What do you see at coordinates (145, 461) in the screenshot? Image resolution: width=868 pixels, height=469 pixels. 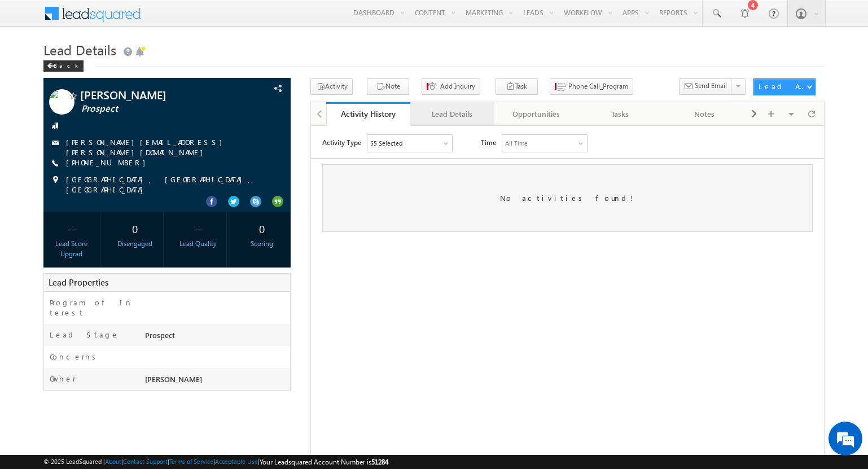 I see `a: Contact Support` at bounding box center [145, 461].